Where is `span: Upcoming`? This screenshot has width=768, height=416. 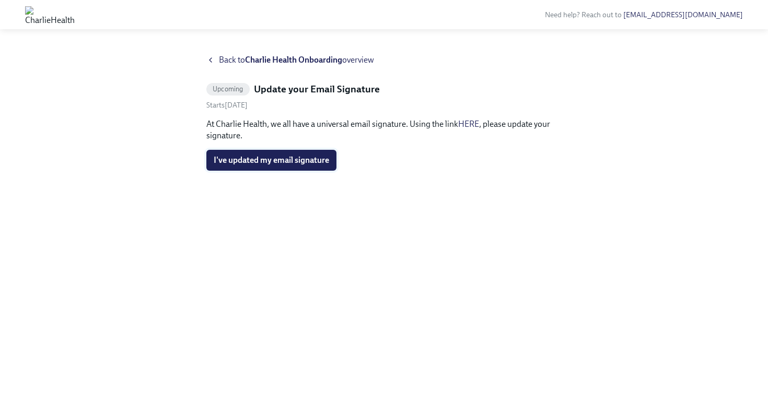 span: Upcoming is located at coordinates (228, 89).